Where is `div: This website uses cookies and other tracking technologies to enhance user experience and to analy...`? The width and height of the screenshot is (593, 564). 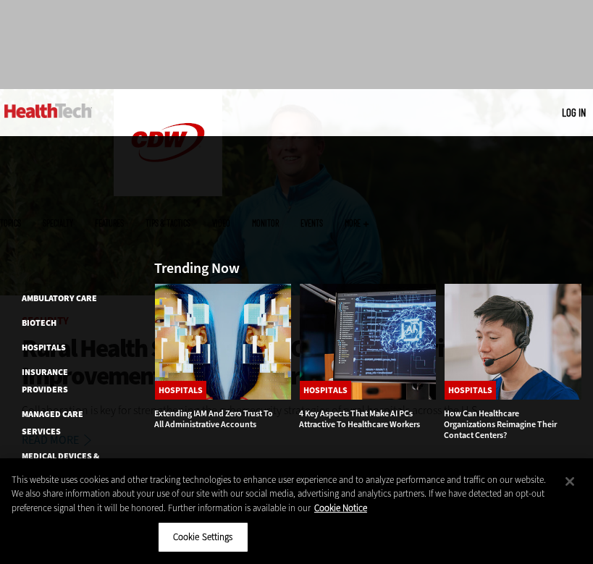
div: This website uses cookies and other tracking technologies to enhance user experience and to analy... is located at coordinates (282, 494).